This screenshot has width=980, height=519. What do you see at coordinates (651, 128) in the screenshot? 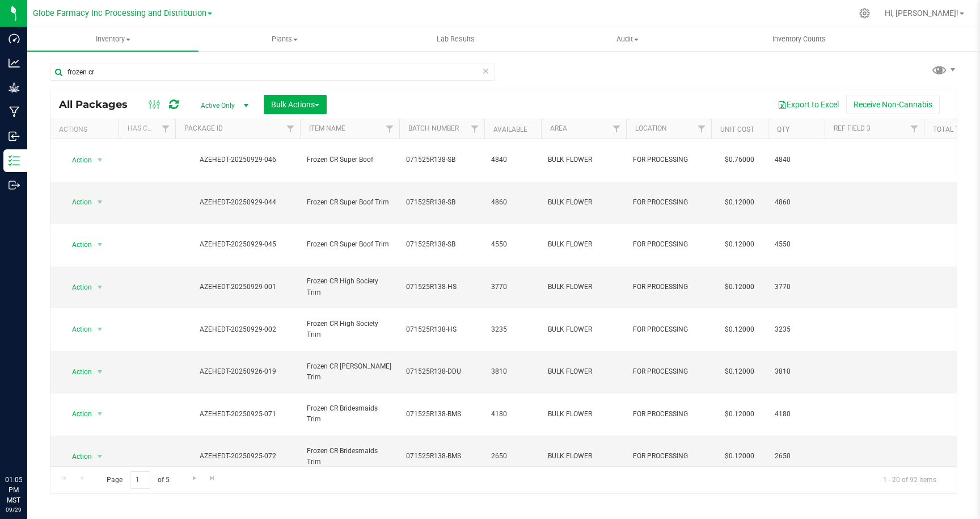
I see `a: Location` at bounding box center [651, 128].